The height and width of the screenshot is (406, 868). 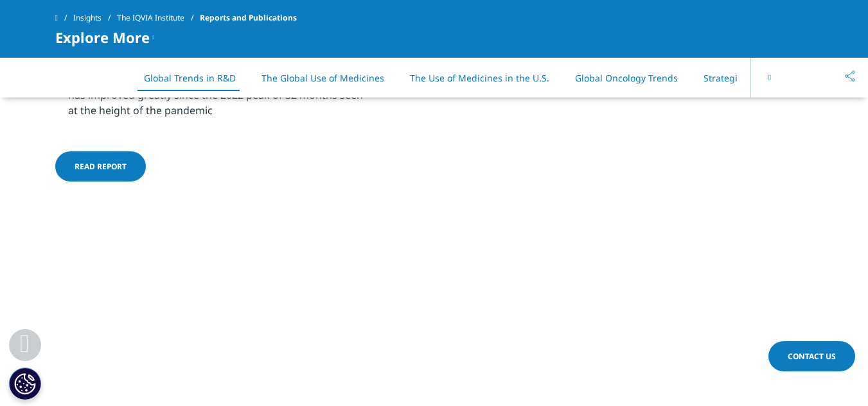 What do you see at coordinates (100, 166) in the screenshot?
I see `span: Read report` at bounding box center [100, 166].